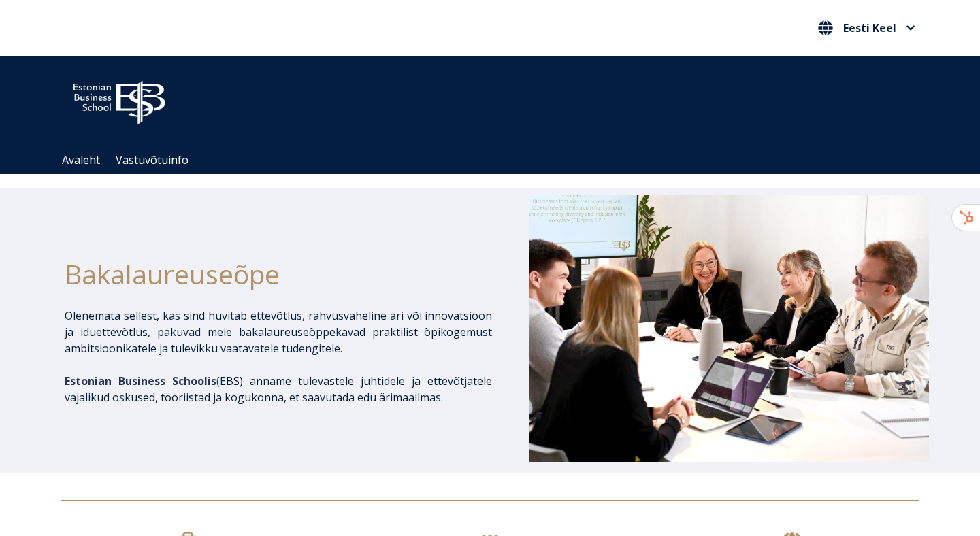 The height and width of the screenshot is (536, 980). What do you see at coordinates (81, 160) in the screenshot?
I see `a: Avaleht` at bounding box center [81, 160].